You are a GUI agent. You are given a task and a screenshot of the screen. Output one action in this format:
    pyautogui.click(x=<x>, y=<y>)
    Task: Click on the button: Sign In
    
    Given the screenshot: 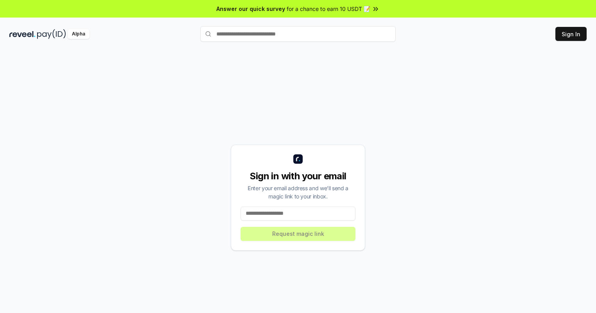 What is the action you would take?
    pyautogui.click(x=571, y=34)
    